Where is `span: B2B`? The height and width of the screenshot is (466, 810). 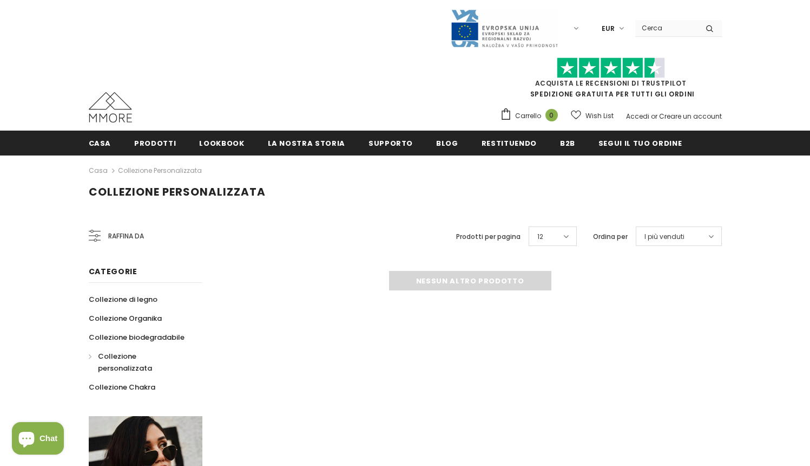
span: B2B is located at coordinates (568, 143).